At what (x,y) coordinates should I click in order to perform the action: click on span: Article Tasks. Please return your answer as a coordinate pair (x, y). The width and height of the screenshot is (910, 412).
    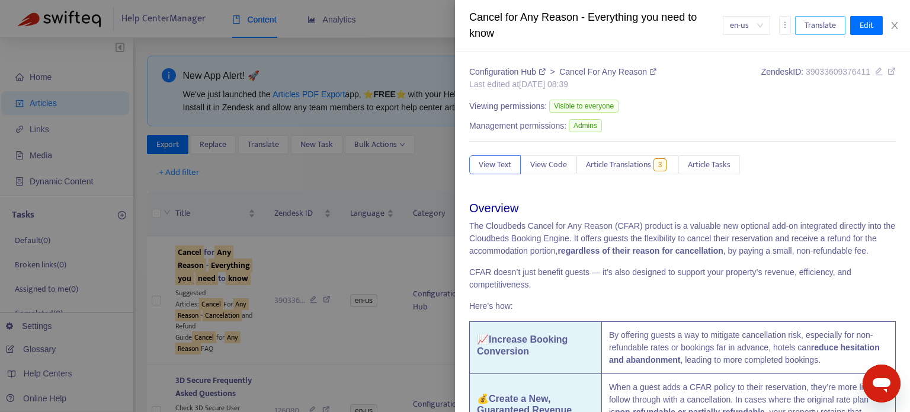
    Looking at the image, I should click on (709, 165).